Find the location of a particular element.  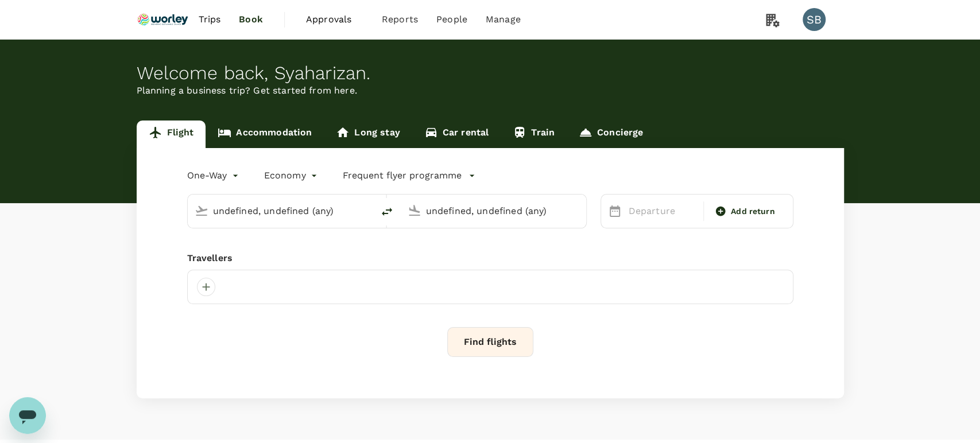

p: Departure is located at coordinates (662, 211).